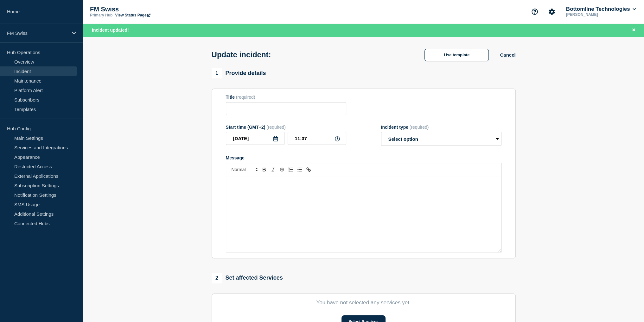 Image resolution: width=644 pixels, height=322 pixels. What do you see at coordinates (217, 73) in the screenshot?
I see `span: 1` at bounding box center [217, 73].